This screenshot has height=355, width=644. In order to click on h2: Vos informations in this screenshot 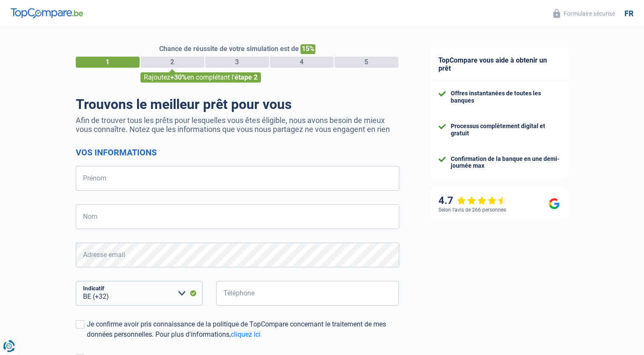, I will do `click(238, 153)`.